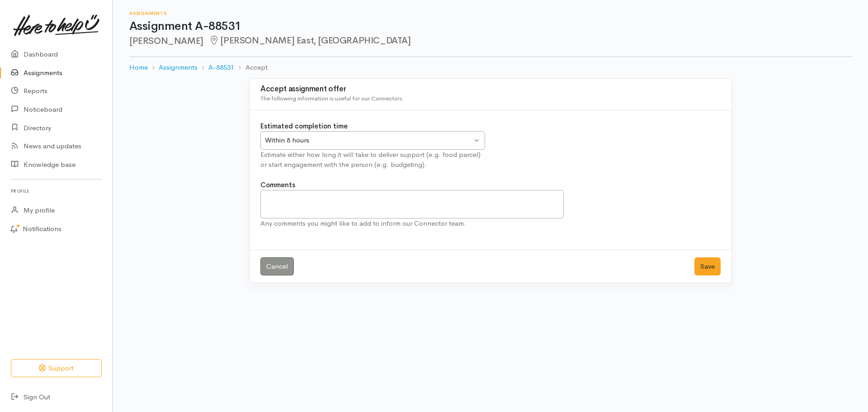 This screenshot has width=868, height=412. Describe the element at coordinates (372, 160) in the screenshot. I see `div: Estimate either how long it will take to deliver support (e.g. food parcel) or start engagement w...` at that location.